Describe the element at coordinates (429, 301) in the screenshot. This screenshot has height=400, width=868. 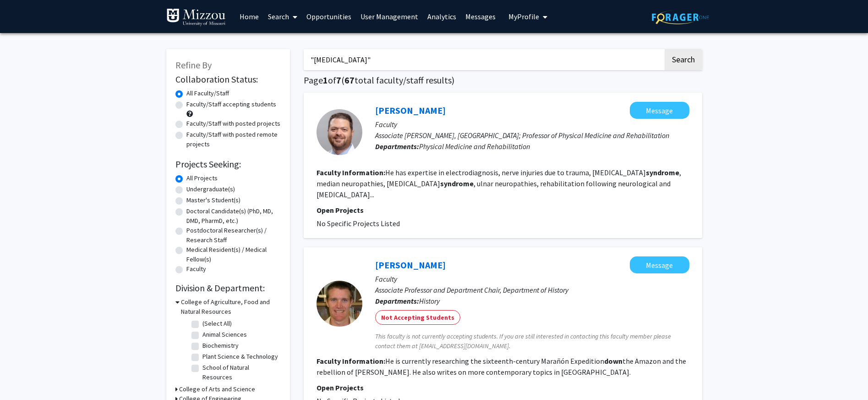
I see `span: History` at that location.